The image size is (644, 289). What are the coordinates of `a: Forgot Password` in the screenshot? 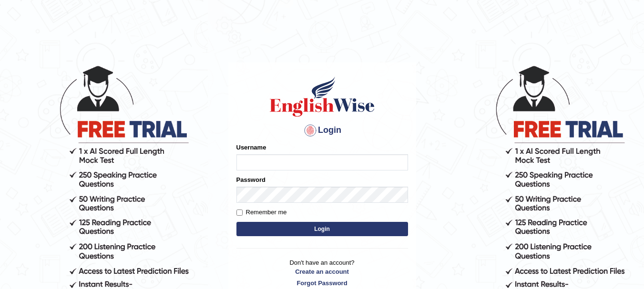 It's located at (322, 283).